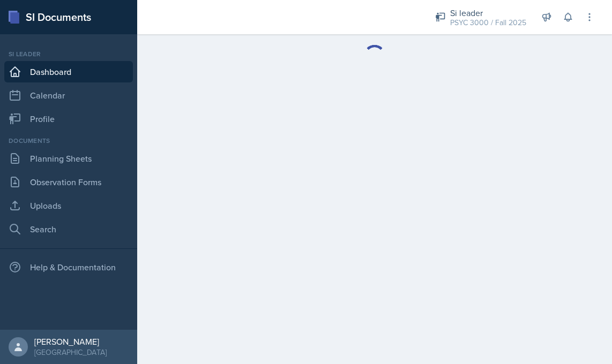  I want to click on div: PSYC 3000 / Fall 2025, so click(488, 22).